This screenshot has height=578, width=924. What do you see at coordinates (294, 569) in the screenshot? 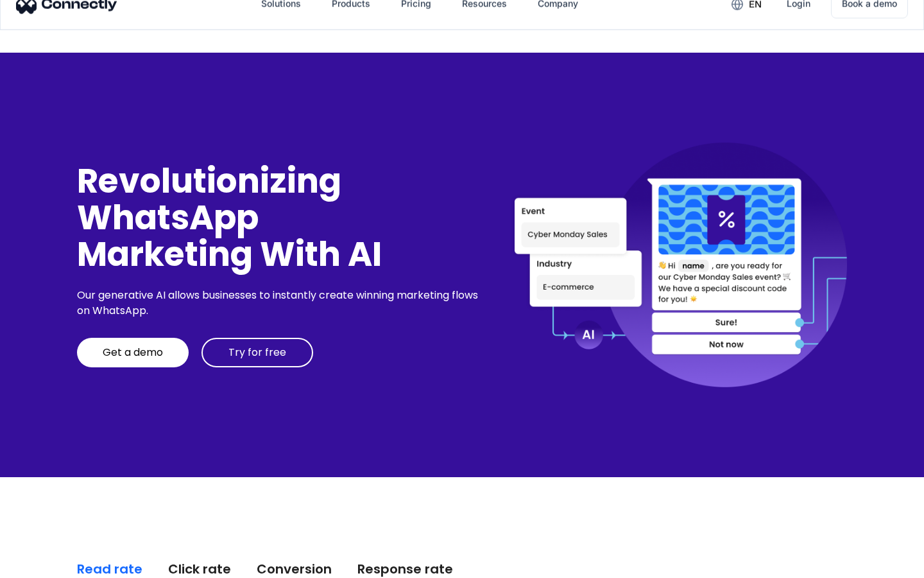
I see `div: Conversion` at bounding box center [294, 569].